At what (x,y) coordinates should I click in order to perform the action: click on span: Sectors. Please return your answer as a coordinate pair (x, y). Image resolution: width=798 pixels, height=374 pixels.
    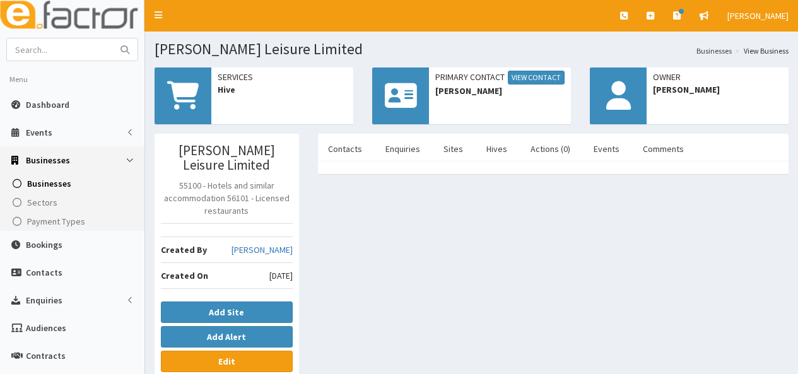
    Looking at the image, I should click on (42, 203).